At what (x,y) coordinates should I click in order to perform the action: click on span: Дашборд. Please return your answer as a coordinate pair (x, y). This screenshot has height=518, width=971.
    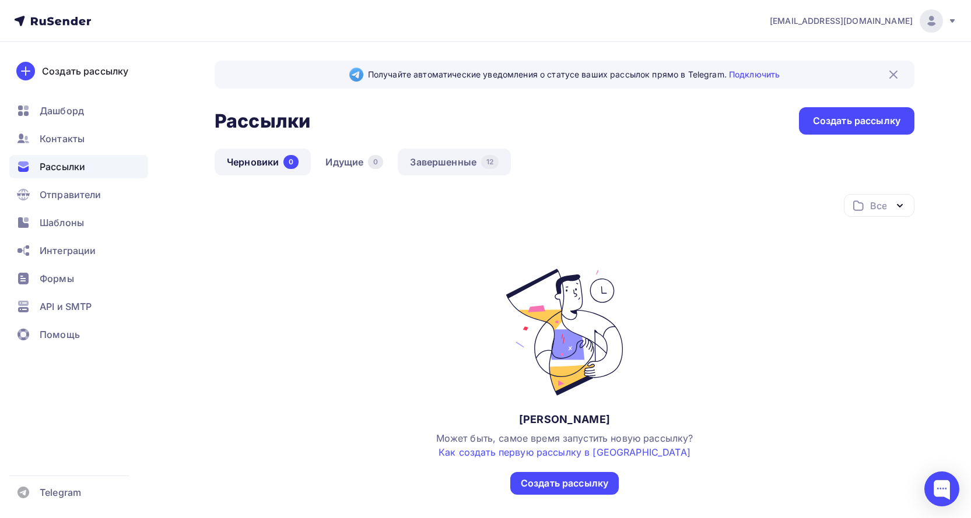
    Looking at the image, I should click on (62, 111).